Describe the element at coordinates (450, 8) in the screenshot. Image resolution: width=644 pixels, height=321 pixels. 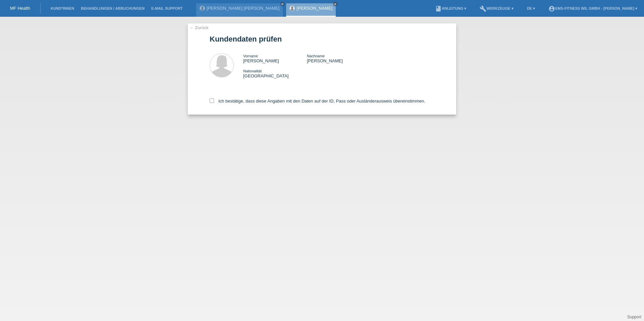
I see `a: bookAnleitung ▾` at that location.